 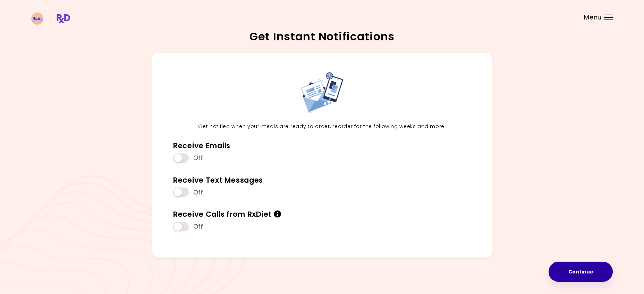 What do you see at coordinates (322, 36) in the screenshot?
I see `h2: Get Instant Notifications` at bounding box center [322, 36].